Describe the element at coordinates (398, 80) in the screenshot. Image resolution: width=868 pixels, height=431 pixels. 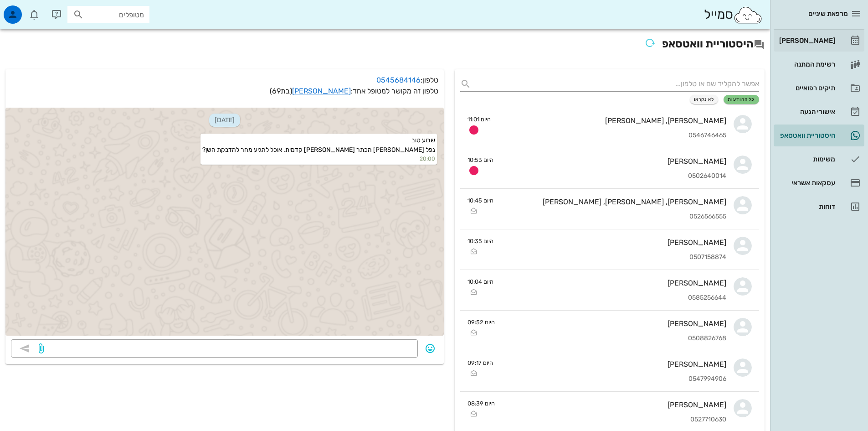
I see `a: 0545684146` at that location.